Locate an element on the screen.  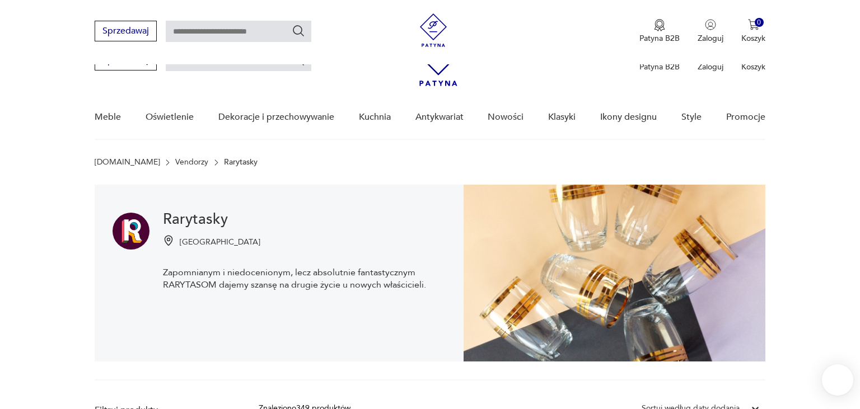
button: Sprzedawaj is located at coordinates (125, 31).